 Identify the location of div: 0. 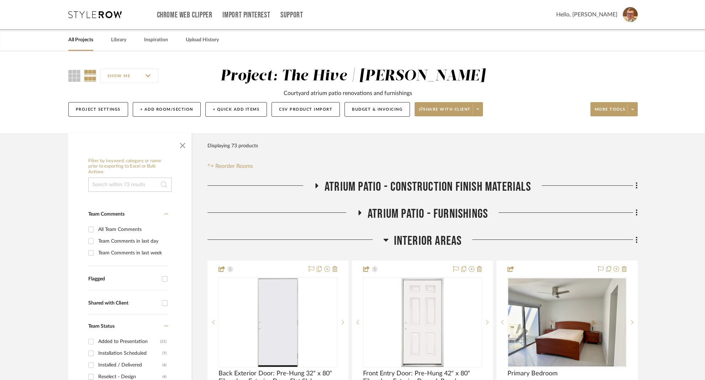
(278, 322).